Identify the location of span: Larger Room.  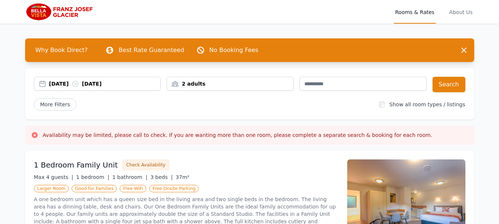
(51, 189).